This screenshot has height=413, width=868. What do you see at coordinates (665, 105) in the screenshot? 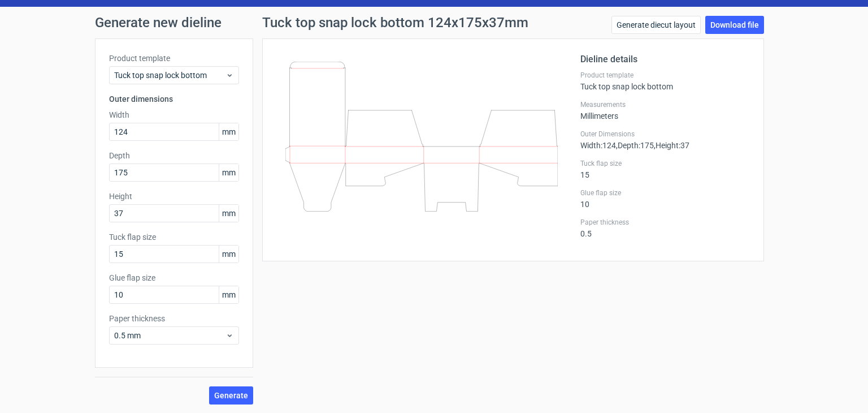
I see `label: Measurements` at bounding box center [665, 105].